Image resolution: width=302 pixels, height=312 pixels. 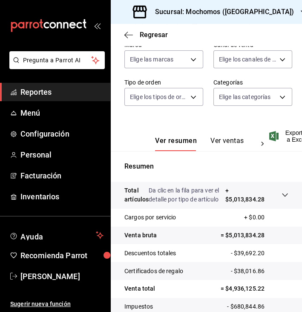 I want to click on p: Impuestos, so click(x=139, y=306).